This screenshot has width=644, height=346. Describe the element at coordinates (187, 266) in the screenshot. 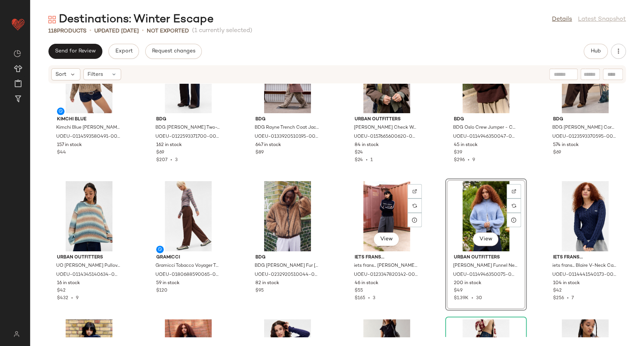

I see `span: Gramicci Tobacco Voyager Trousers - Brown XL at Urban Outfitters` at that location.